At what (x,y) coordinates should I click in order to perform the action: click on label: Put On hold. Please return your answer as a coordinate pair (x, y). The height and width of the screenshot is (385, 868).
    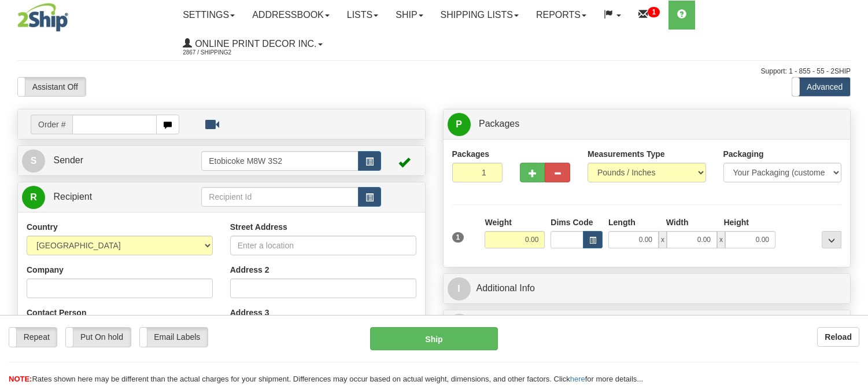
    Looking at the image, I should click on (98, 337).